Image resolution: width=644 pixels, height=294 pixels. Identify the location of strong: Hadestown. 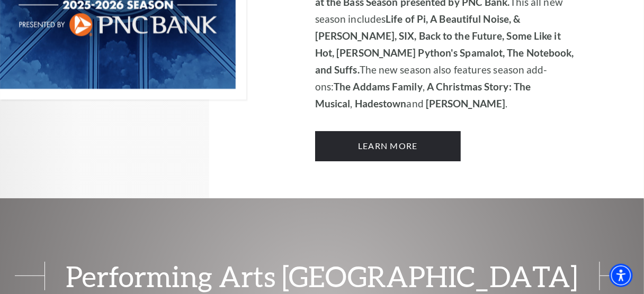
(381, 103).